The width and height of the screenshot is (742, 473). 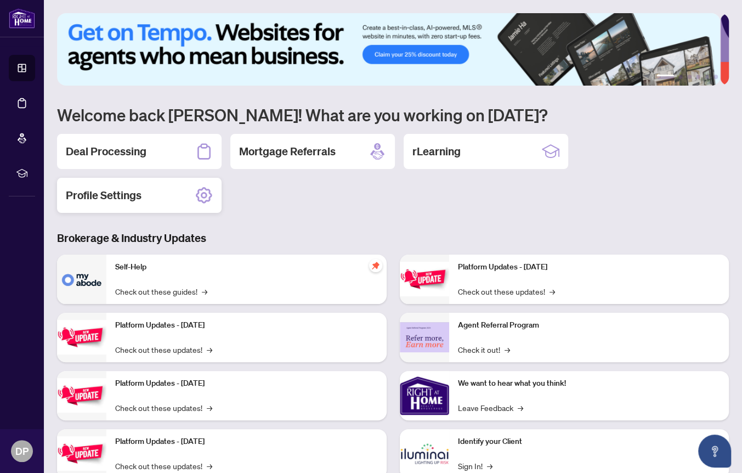 I want to click on span: pushpin, so click(x=376, y=265).